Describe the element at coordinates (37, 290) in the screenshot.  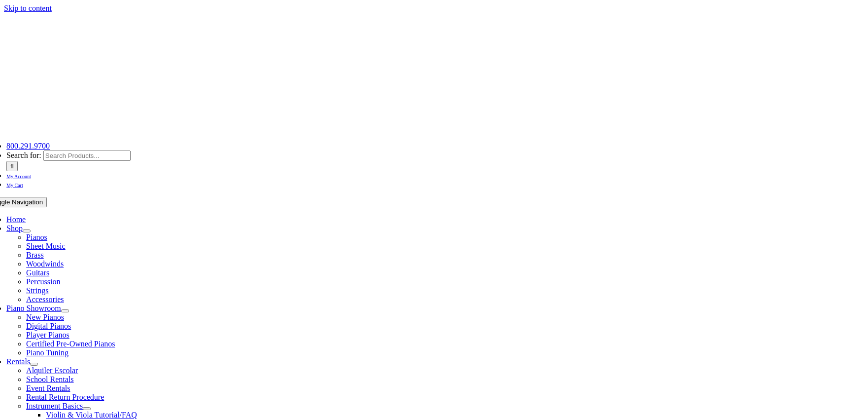
I see `span: Strings` at that location.